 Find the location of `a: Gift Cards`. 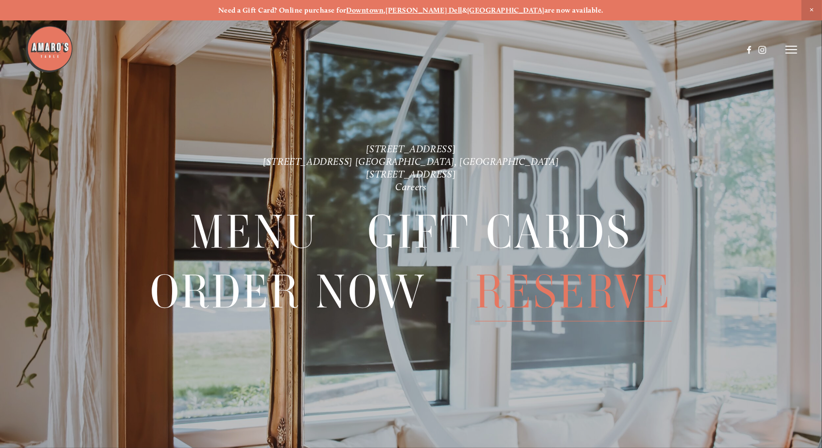

a: Gift Cards is located at coordinates (500, 231).